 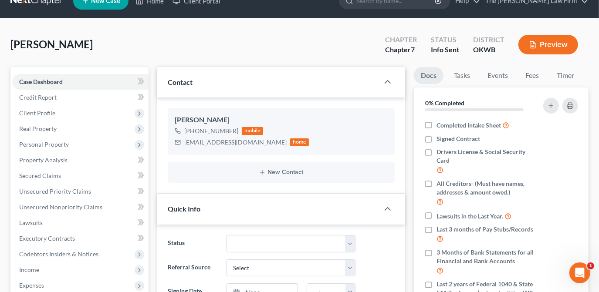 What do you see at coordinates (47, 238) in the screenshot?
I see `span: Executory Contracts` at bounding box center [47, 238].